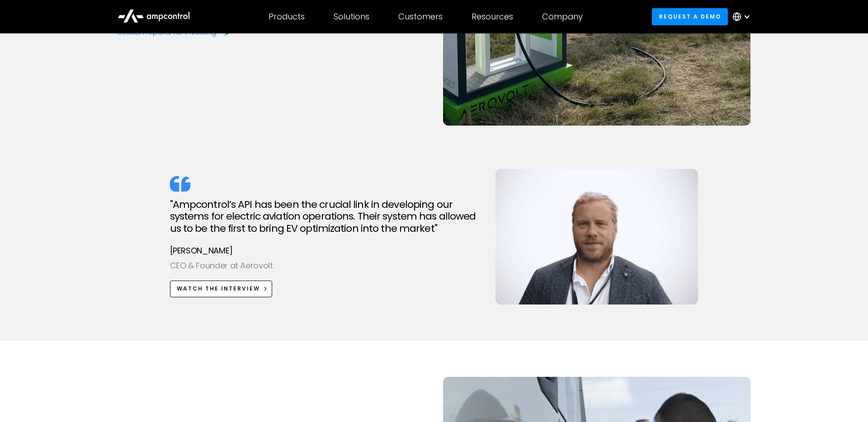  What do you see at coordinates (690, 16) in the screenshot?
I see `a: Request a demo` at bounding box center [690, 16].